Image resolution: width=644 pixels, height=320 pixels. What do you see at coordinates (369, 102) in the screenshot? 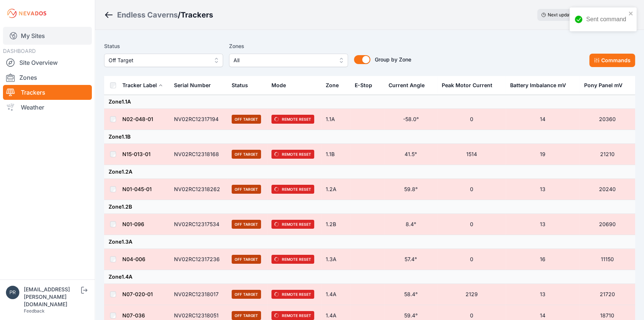
I see `td: Zone 1.1A` at bounding box center [369, 102].